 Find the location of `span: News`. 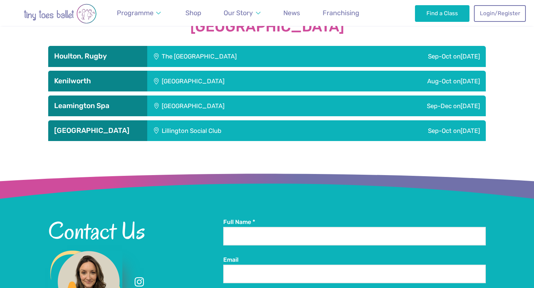

span: News is located at coordinates (291, 13).